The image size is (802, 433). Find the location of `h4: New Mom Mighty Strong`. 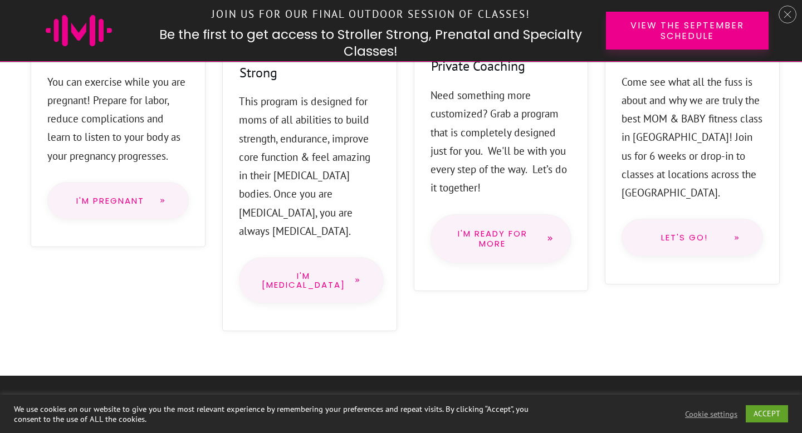

h4: New Mom Mighty Strong is located at coordinates (310, 67).